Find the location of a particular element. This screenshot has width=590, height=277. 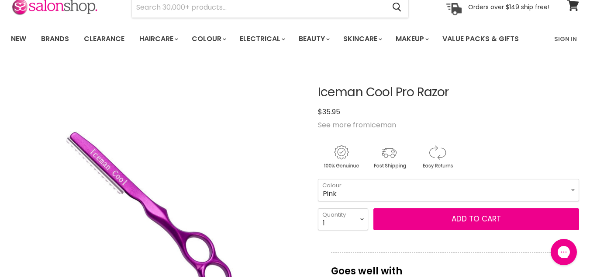

span: Add to cart is located at coordinates (476, 219).